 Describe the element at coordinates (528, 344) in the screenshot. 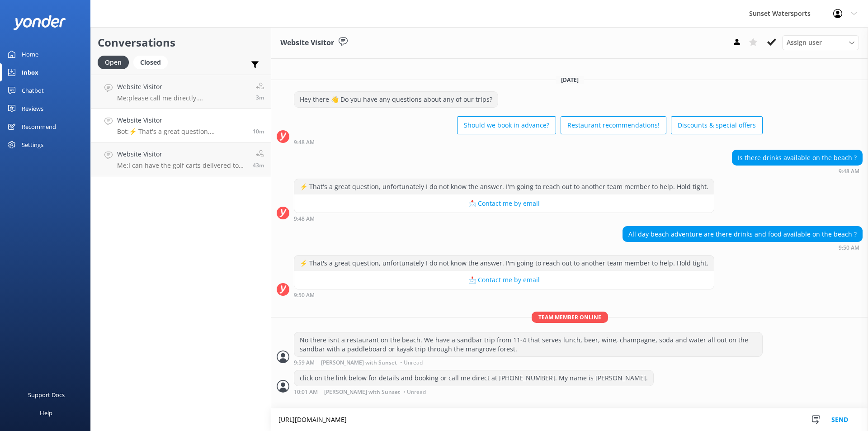

I see `div: No there isnt a restaurant on the beach. We have a sandbar trip from 11-4 that serves lunch, beer...` at that location.